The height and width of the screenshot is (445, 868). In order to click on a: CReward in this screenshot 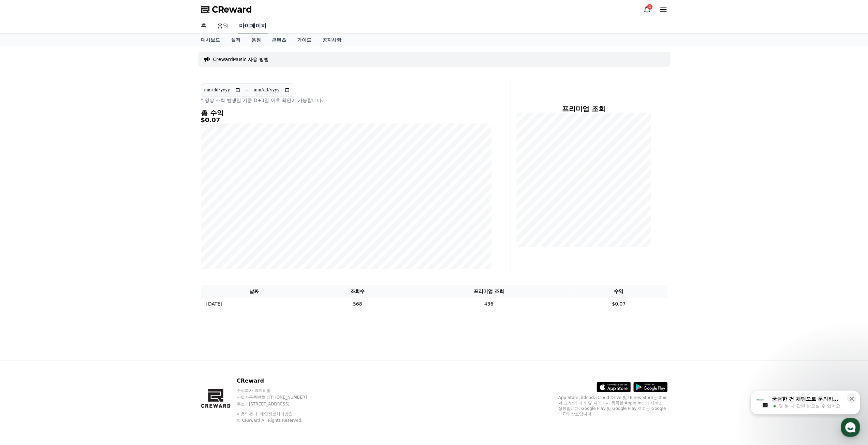, I will do `click(226, 9)`.